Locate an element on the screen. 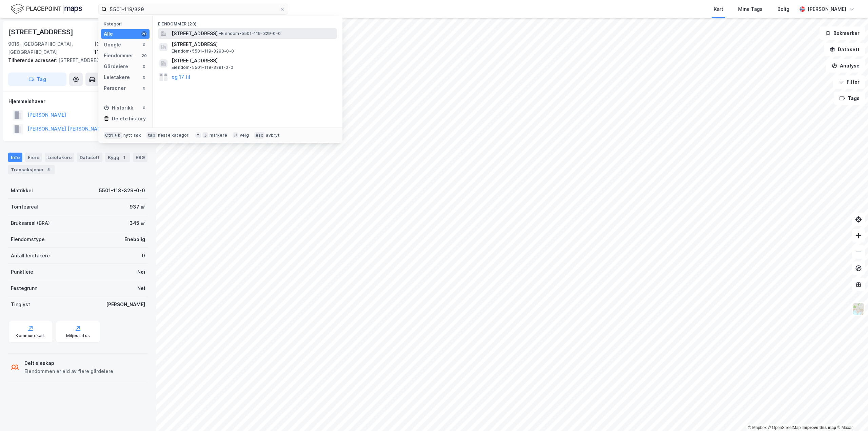  div: Bruksareal (BRA) is located at coordinates (30, 223).